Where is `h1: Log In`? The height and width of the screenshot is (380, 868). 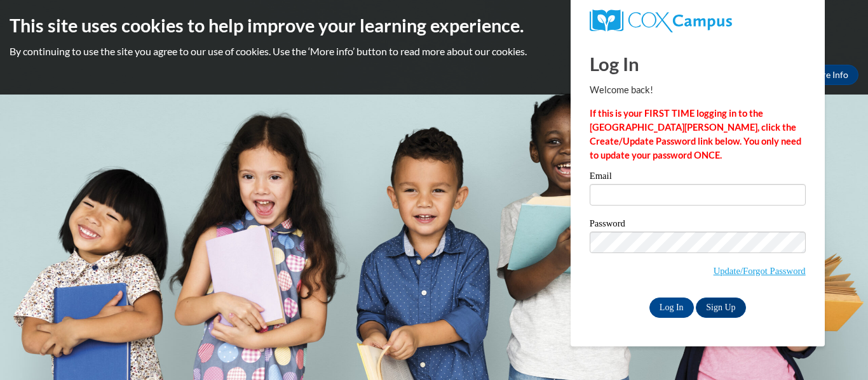 h1: Log In is located at coordinates (697, 63).